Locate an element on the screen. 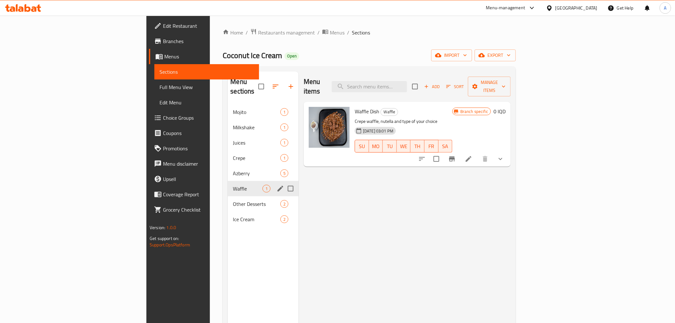  div: Ice Cream2 is located at coordinates (263, 219).